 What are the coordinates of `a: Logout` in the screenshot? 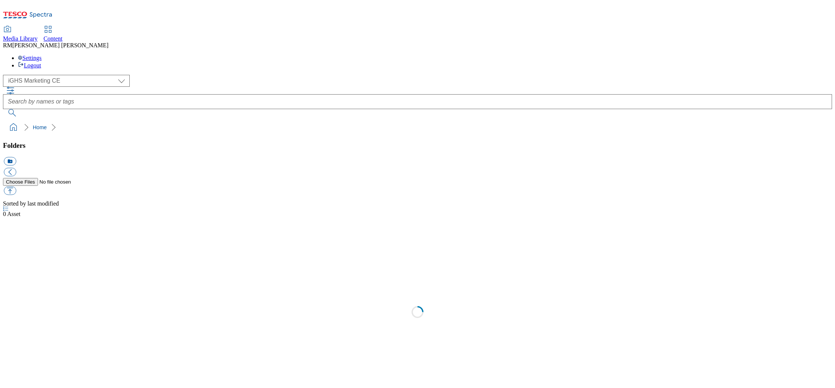 It's located at (29, 65).